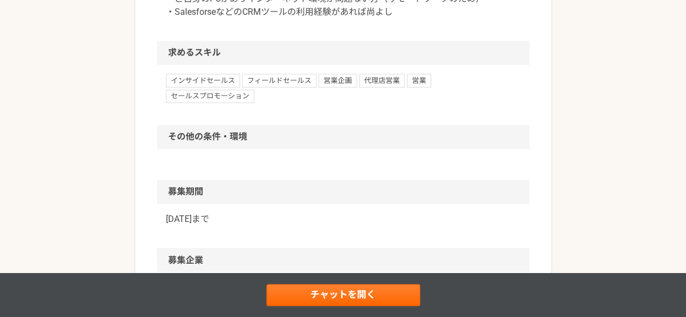 Image resolution: width=686 pixels, height=317 pixels. What do you see at coordinates (343, 260) in the screenshot?
I see `h2: 募集企業` at bounding box center [343, 260].